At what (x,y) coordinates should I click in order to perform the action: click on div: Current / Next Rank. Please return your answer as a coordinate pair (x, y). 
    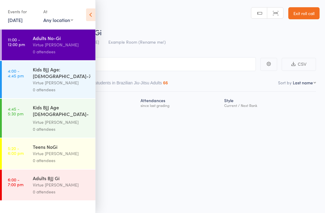
    Looking at the image, I should click on (269, 105).